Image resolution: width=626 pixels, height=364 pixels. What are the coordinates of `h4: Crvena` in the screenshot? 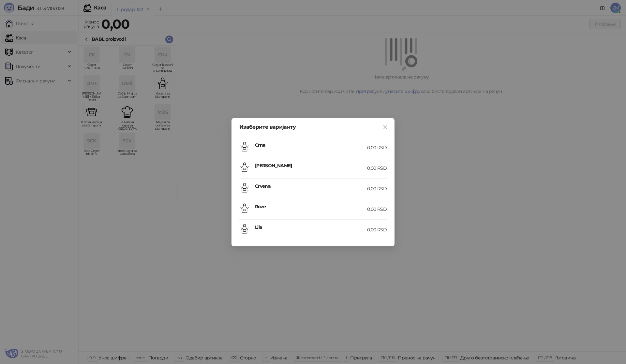 It's located at (311, 186).